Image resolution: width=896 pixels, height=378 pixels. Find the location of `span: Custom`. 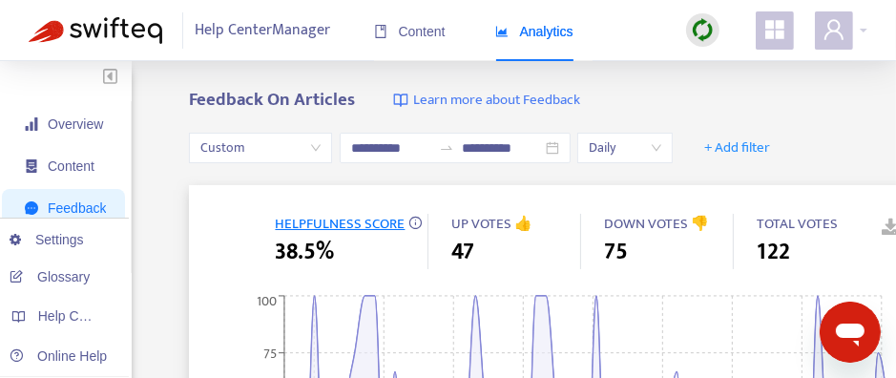

span: Custom is located at coordinates (260, 148).